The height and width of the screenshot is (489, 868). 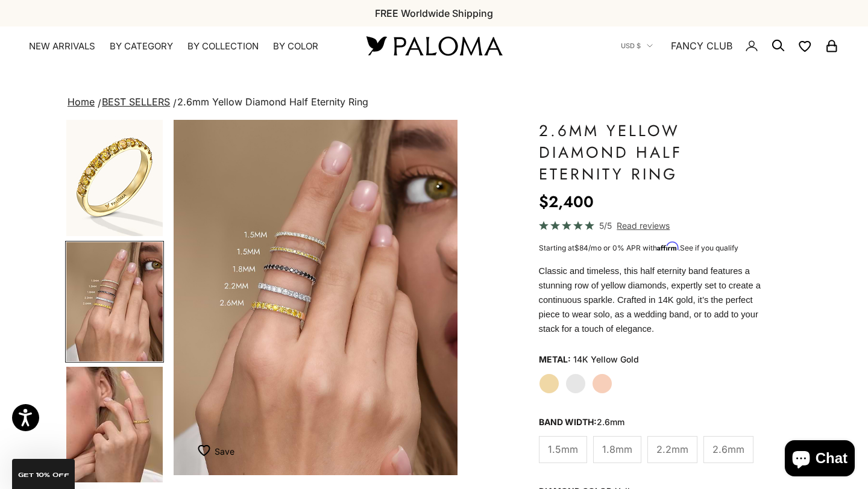 I want to click on button: USD $, so click(x=637, y=46).